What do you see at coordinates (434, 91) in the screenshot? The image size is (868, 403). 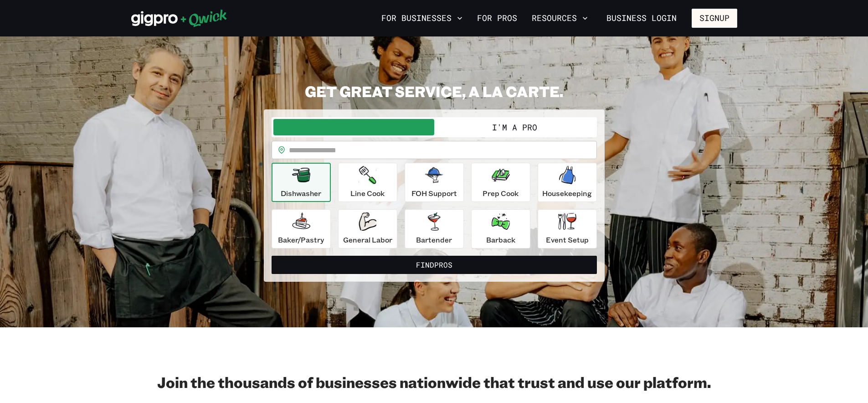 I see `h2: GET GREAT SERVICE, A LA CARTE.` at bounding box center [434, 91].